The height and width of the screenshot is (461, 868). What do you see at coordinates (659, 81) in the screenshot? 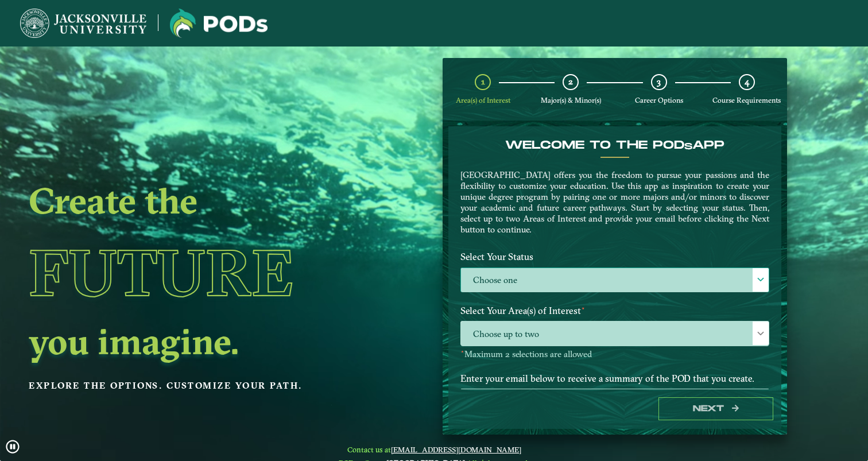
I see `span: 3` at bounding box center [659, 81].